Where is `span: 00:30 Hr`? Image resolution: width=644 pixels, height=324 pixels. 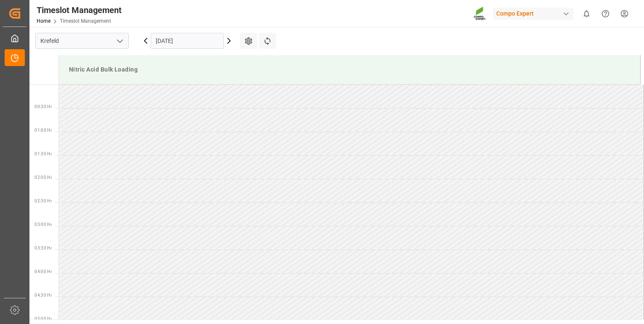
span: 00:30 Hr is located at coordinates (43, 107).